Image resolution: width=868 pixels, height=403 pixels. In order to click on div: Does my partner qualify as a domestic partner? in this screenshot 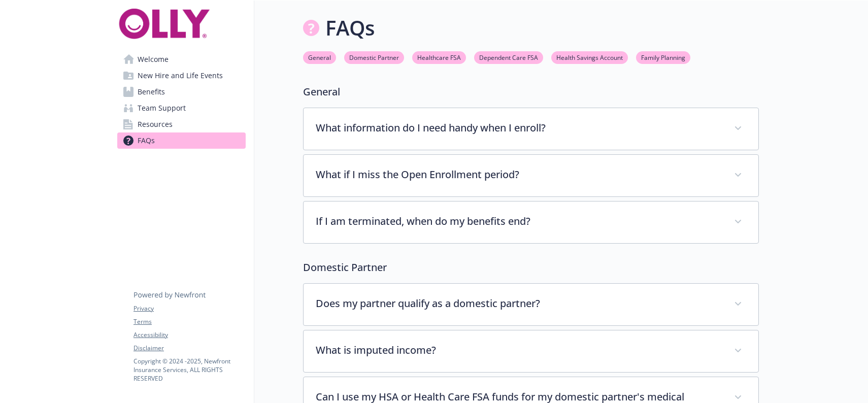, I will do `click(531, 305)`.